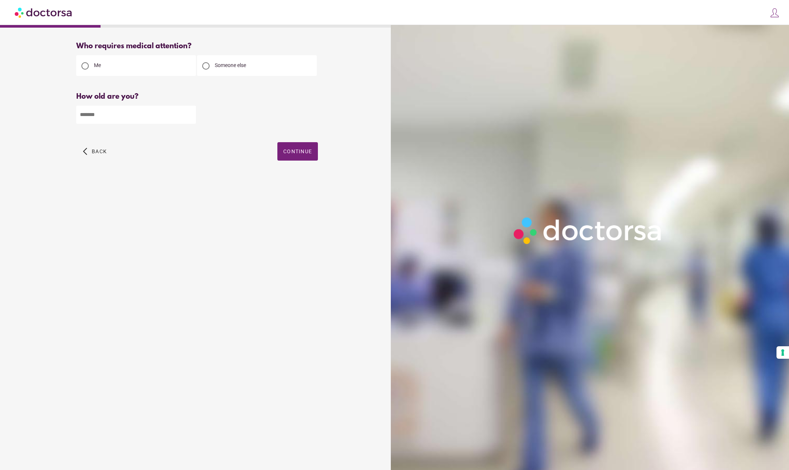 Image resolution: width=789 pixels, height=470 pixels. What do you see at coordinates (95, 151) in the screenshot?
I see `button: arrow_back_ios Back` at bounding box center [95, 151].